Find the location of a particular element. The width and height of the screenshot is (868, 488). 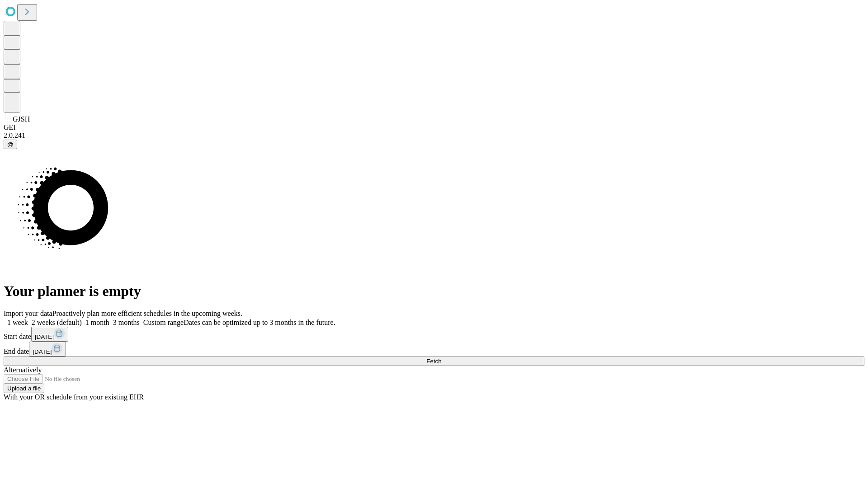

span: 1 week is located at coordinates (18, 322).